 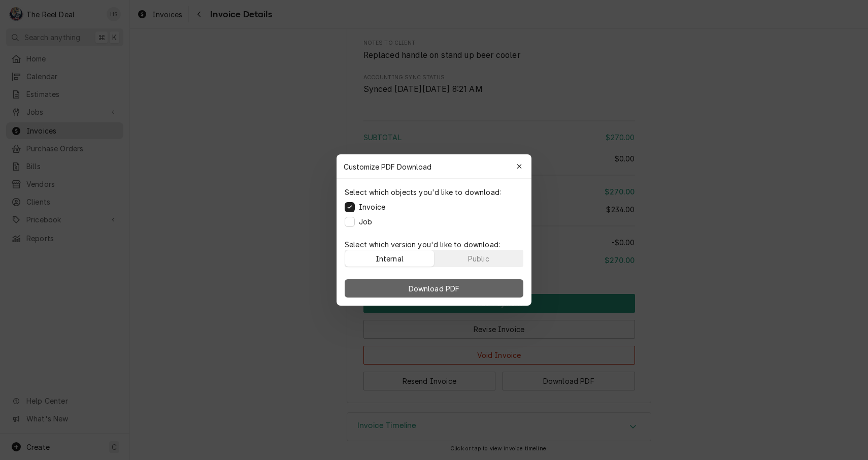 What do you see at coordinates (423, 192) in the screenshot?
I see `p: Select which objects you'd like to download:` at bounding box center [423, 192].